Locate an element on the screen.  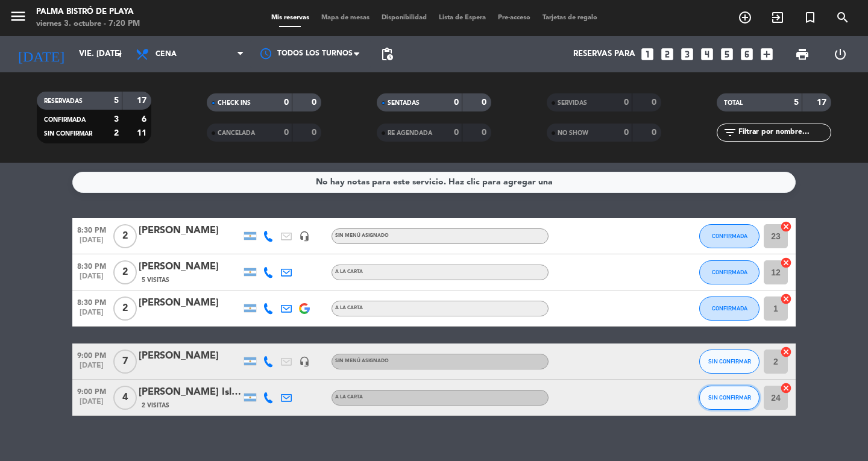
span: Mapa de mesas is located at coordinates (345, 17).